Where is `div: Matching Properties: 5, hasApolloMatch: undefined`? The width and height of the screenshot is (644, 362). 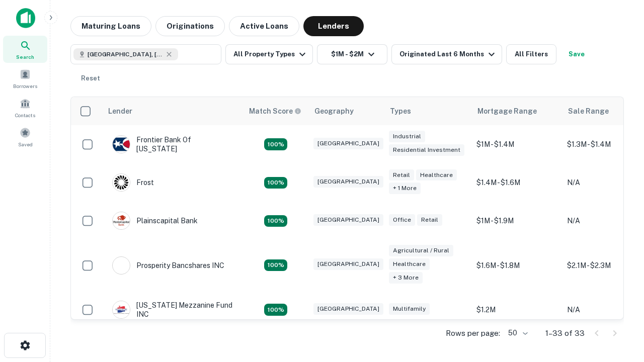 div: Matching Properties: 5, hasApolloMatch: undefined is located at coordinates (276, 310).